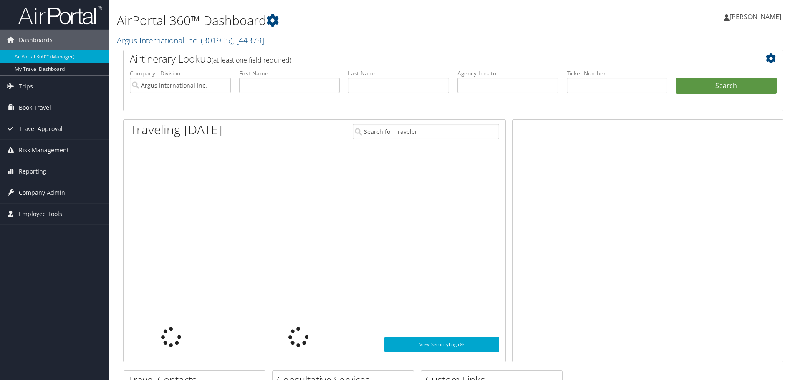 Image resolution: width=798 pixels, height=380 pixels. I want to click on h2: Airtinerary Lookup, so click(426, 59).